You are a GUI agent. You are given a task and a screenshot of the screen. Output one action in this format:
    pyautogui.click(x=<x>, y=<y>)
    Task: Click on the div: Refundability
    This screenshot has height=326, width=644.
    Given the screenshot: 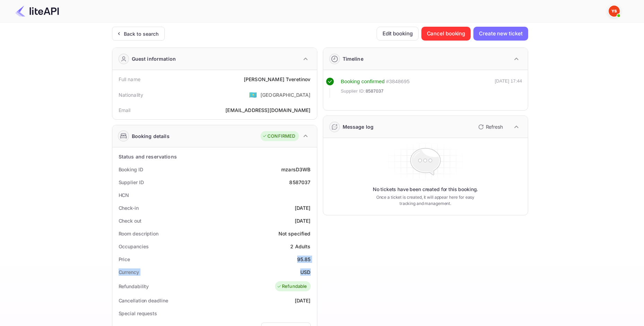 What is the action you would take?
    pyautogui.click(x=134, y=286)
    